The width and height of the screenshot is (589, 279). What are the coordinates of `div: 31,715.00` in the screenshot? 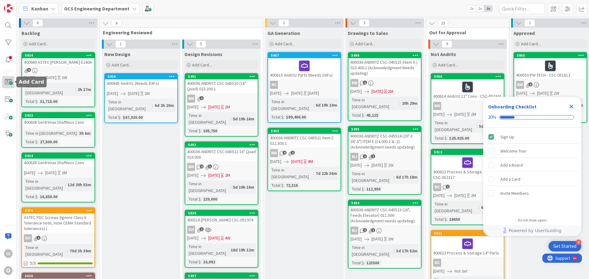 It's located at (48, 102).